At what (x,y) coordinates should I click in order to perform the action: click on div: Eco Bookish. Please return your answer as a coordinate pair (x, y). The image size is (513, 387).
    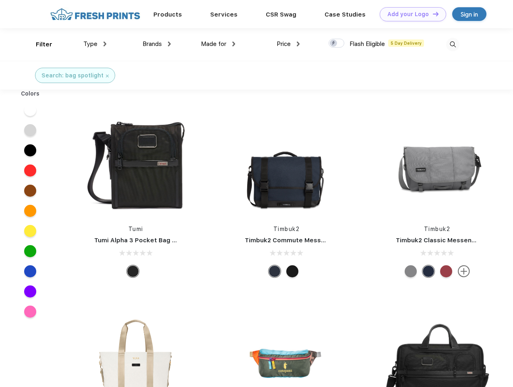
    Looking at the image, I should click on (447, 271).